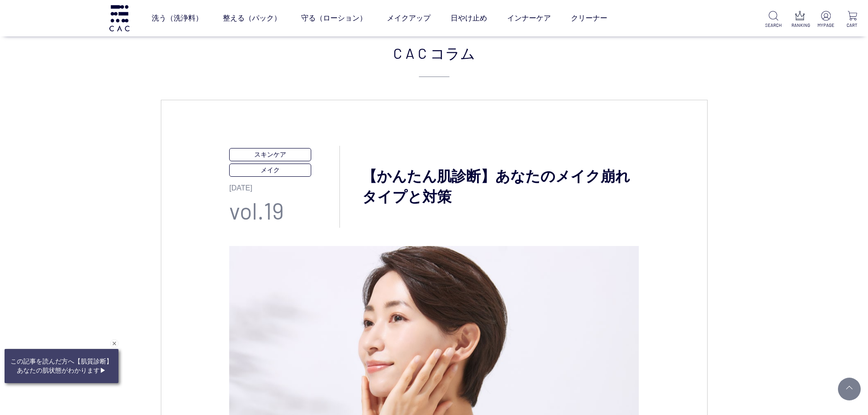 The width and height of the screenshot is (868, 415). Describe the element at coordinates (270, 155) in the screenshot. I see `p: スキンケア` at that location.